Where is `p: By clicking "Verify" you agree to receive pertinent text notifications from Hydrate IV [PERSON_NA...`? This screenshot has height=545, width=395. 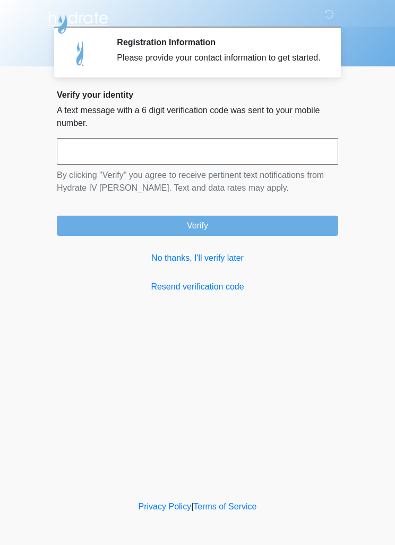
p: By clicking "Verify" you agree to receive pertinent text notifications from Hydrate IV [PERSON_NA... is located at coordinates (198, 182).